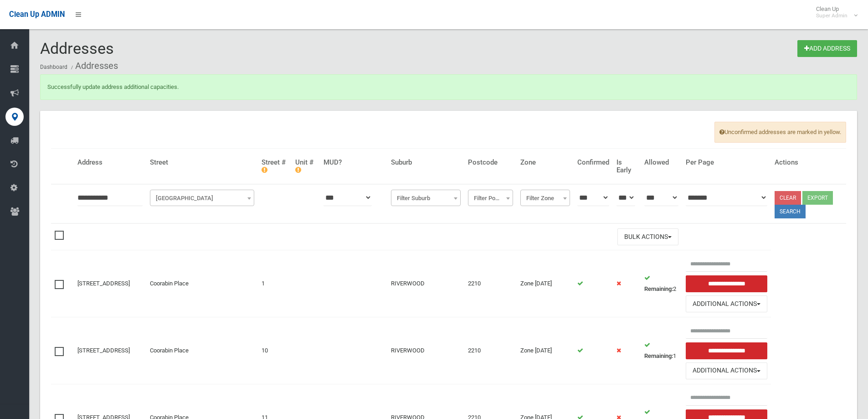 This screenshot has height=419, width=868. I want to click on h4: Per Page, so click(727, 162).